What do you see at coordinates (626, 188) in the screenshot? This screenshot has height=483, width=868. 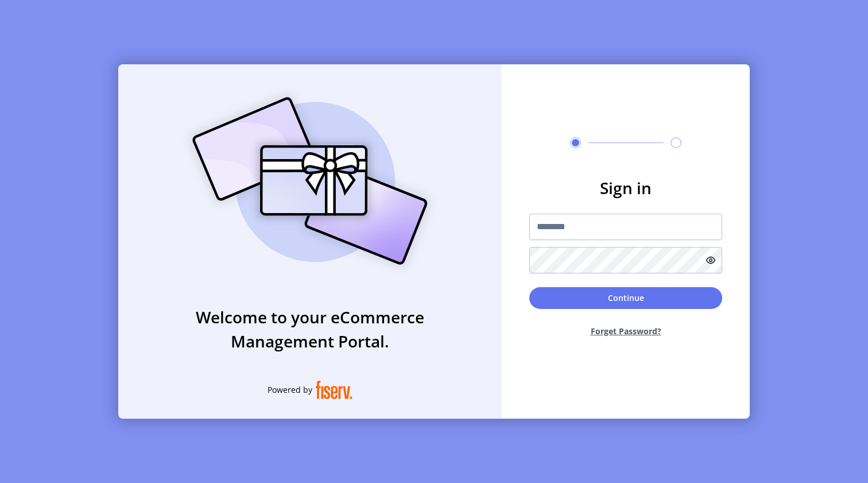 I see `h3: Sign in` at bounding box center [626, 188].